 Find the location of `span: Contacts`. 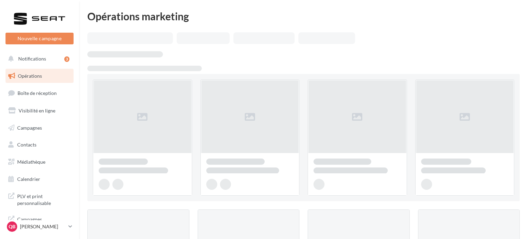

span: Contacts is located at coordinates (27, 144).